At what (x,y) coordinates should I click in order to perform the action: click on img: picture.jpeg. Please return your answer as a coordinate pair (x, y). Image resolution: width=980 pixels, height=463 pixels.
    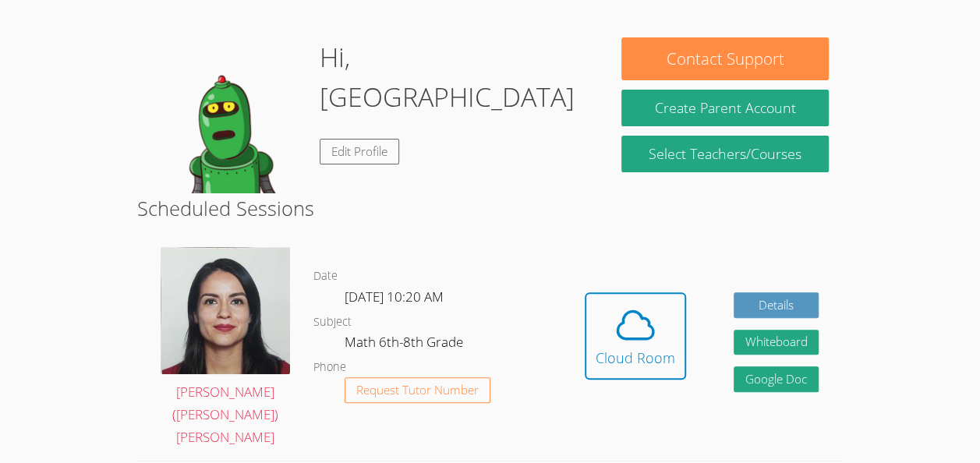
    Looking at the image, I should click on (226, 310).